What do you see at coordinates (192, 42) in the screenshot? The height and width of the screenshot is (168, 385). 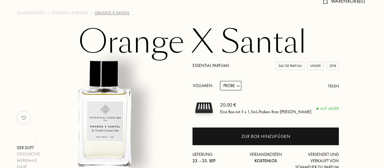 I see `h1: Orange X Santal` at bounding box center [192, 42].